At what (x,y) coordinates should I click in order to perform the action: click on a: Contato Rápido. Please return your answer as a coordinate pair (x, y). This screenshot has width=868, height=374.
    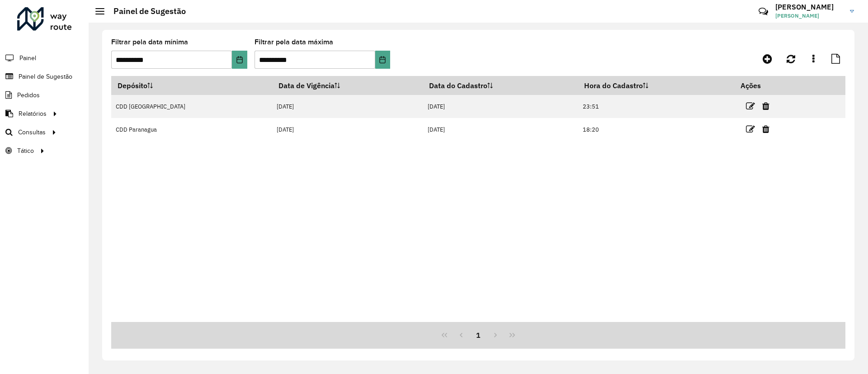
    Looking at the image, I should click on (763, 11).